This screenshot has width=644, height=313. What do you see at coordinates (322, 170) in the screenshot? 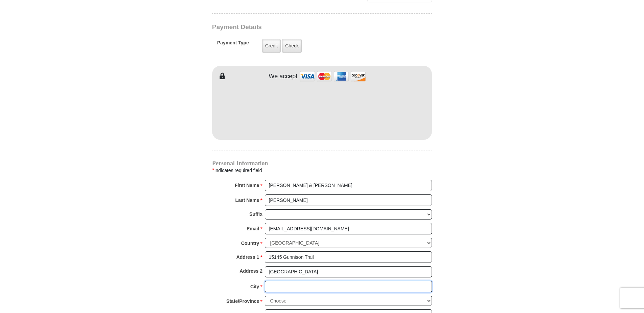
I see `div: Indicates required field` at bounding box center [322, 170].